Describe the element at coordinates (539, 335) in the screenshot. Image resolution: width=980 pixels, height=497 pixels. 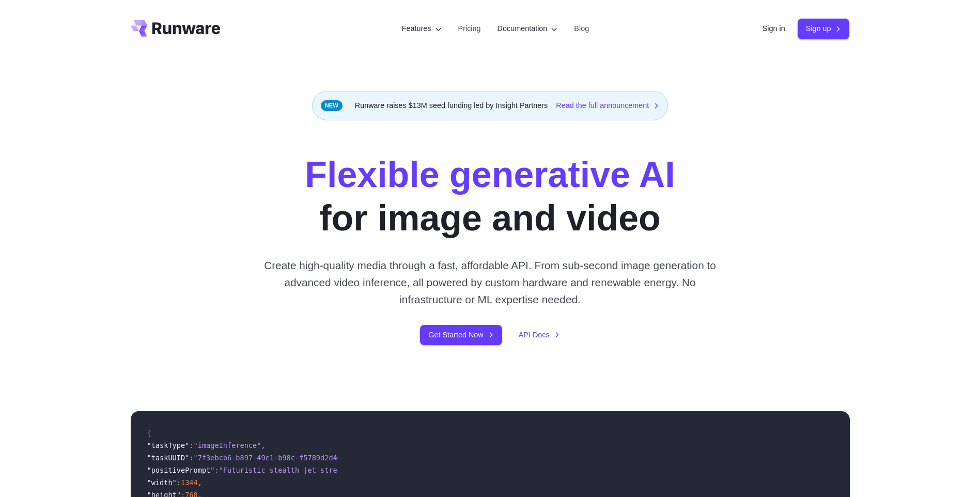
I see `a: API Docs` at that location.